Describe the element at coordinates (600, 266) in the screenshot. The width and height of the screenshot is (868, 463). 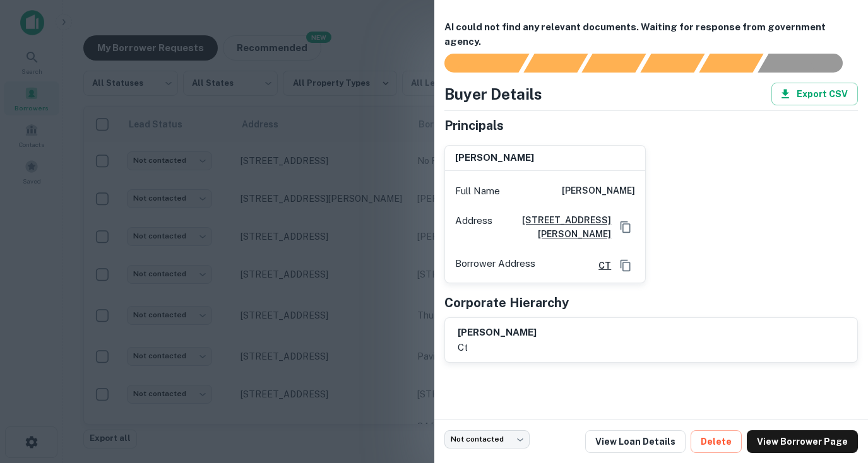
I see `a: CT` at that location.